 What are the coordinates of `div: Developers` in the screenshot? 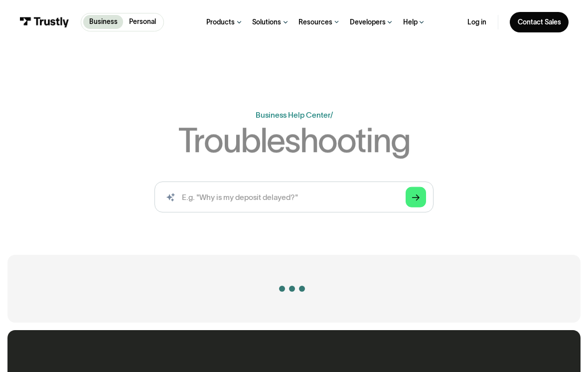 It's located at (368, 22).